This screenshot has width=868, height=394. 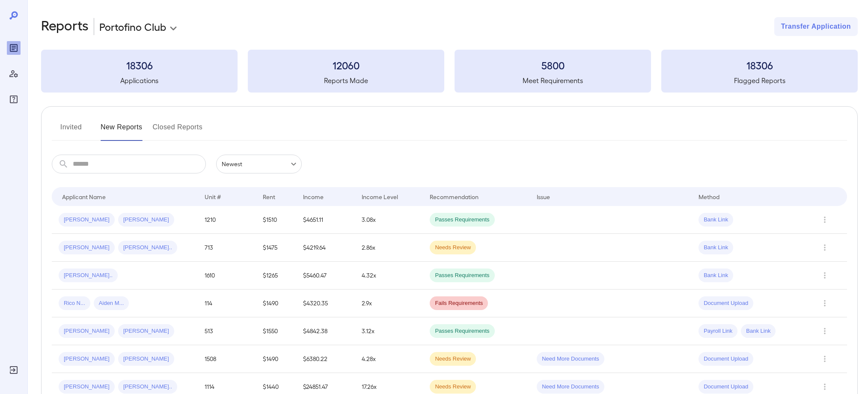 What do you see at coordinates (227, 331) in the screenshot?
I see `td: 513` at bounding box center [227, 331].